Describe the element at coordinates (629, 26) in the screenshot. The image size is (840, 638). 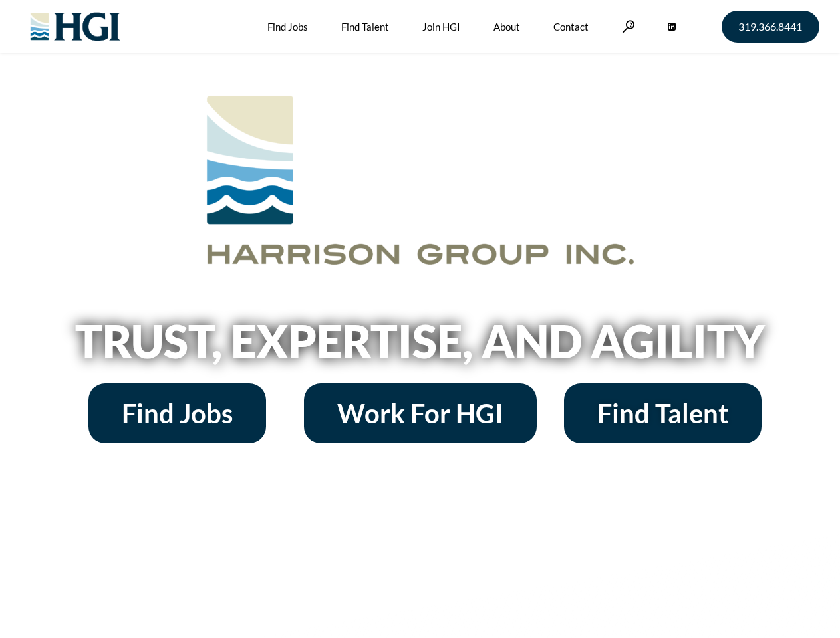
I see `a: Search` at that location.